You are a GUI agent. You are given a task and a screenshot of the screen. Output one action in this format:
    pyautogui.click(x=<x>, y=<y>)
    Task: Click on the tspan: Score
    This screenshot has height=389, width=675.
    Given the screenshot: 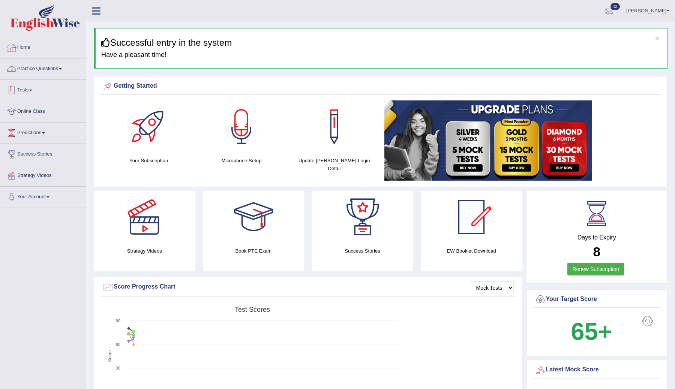 What is the action you would take?
    pyautogui.click(x=110, y=356)
    